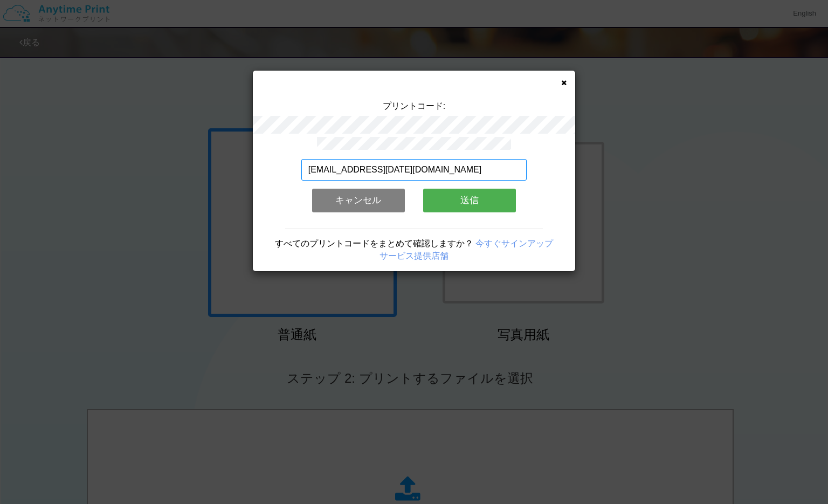 The height and width of the screenshot is (504, 828). What do you see at coordinates (470, 200) in the screenshot?
I see `button: 送信` at bounding box center [470, 200].